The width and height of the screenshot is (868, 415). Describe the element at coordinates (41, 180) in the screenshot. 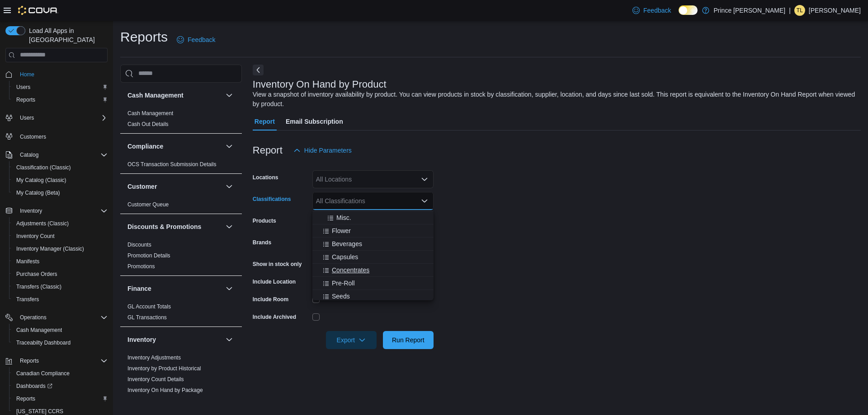

I see `span: My Catalog (Classic)` at that location.